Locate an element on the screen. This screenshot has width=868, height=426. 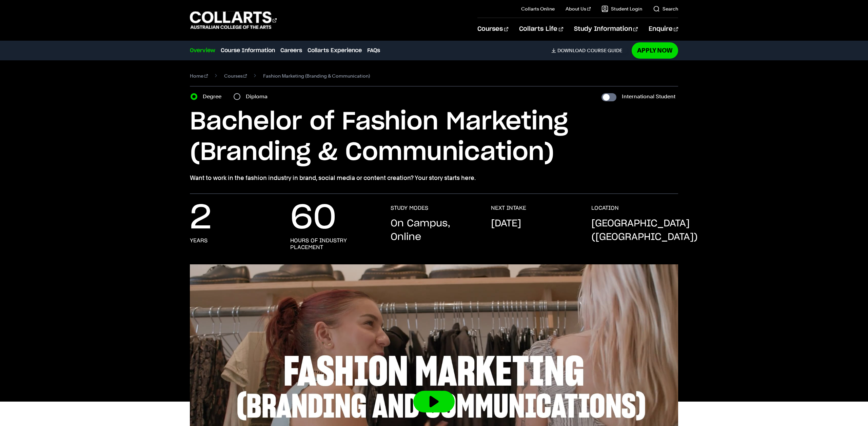
a: Collarts Life is located at coordinates (540, 29).